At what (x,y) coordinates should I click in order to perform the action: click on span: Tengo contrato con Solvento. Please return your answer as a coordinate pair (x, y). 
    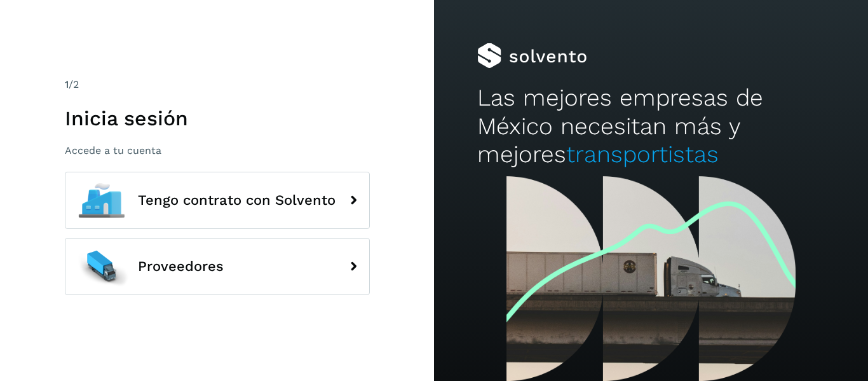
    Looking at the image, I should click on (236, 200).